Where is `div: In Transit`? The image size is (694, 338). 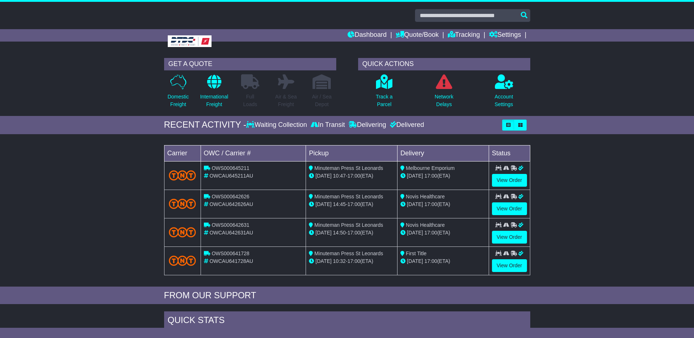 div: In Transit is located at coordinates (328, 125).